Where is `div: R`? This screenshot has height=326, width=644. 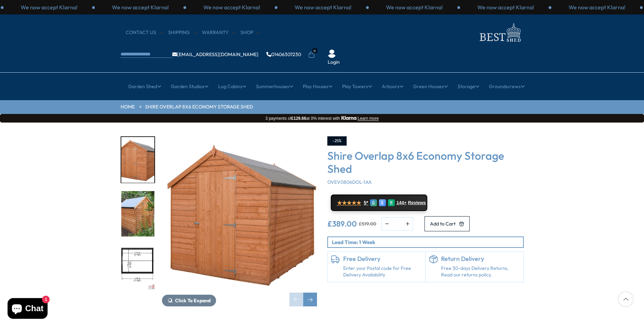 div: R is located at coordinates (391, 203).